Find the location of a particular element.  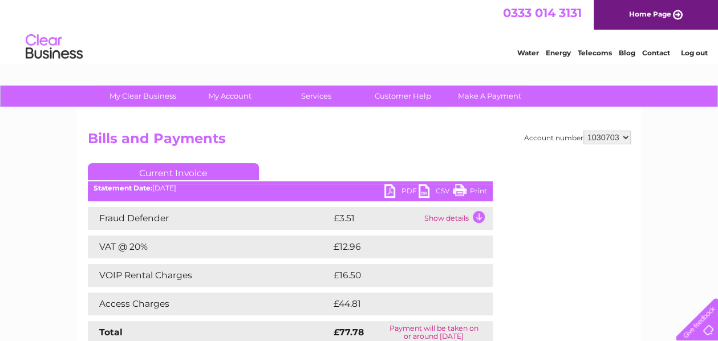

td: Show details is located at coordinates (457, 218).